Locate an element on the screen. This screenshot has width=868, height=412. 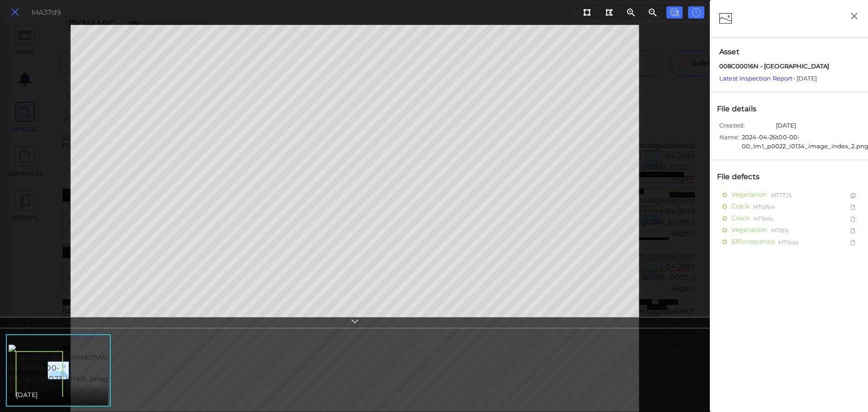
div: VegetationMT181c is located at coordinates (789, 230).